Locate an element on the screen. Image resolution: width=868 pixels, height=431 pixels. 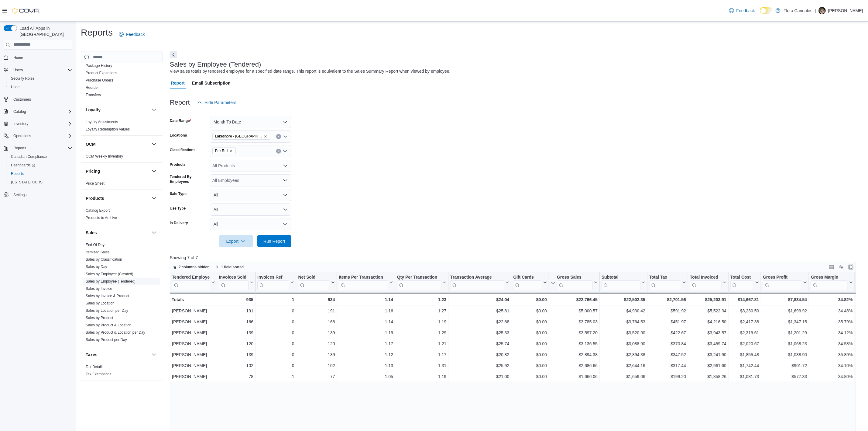
div: 1.16 is located at coordinates (366, 310).